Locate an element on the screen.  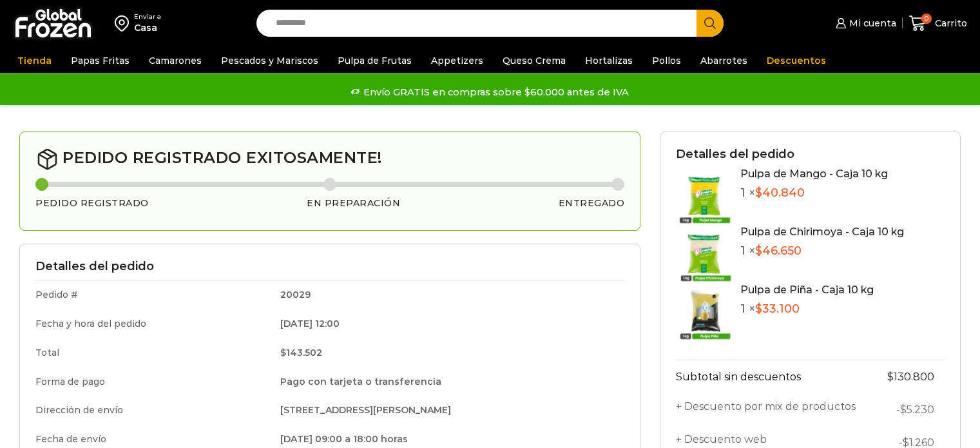
span: 0 is located at coordinates (926, 19).